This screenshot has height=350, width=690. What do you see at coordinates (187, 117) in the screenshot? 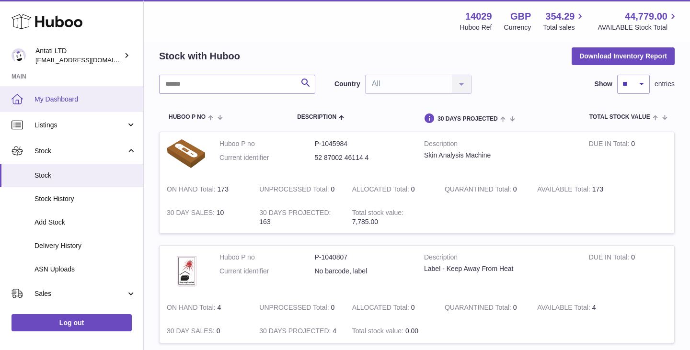
I see `span: Huboo P no` at bounding box center [187, 117].